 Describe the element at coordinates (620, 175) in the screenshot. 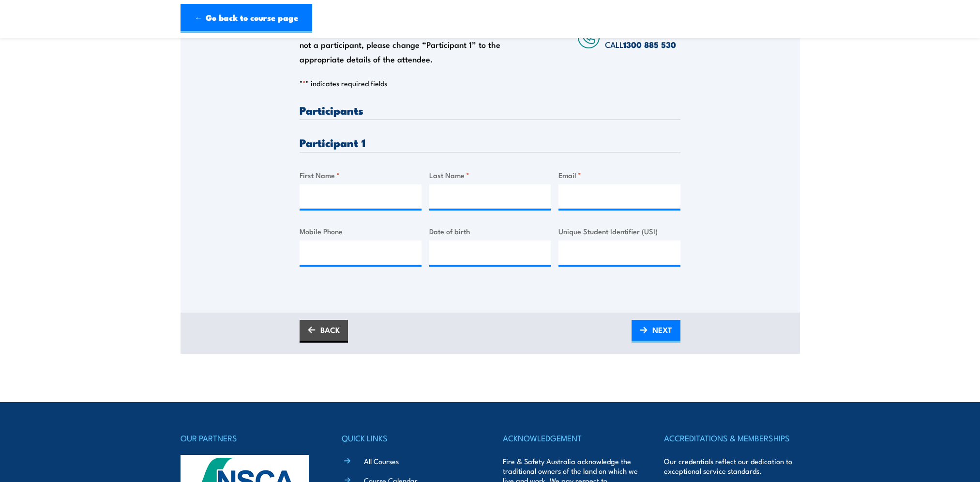

I see `label: Email` at that location.